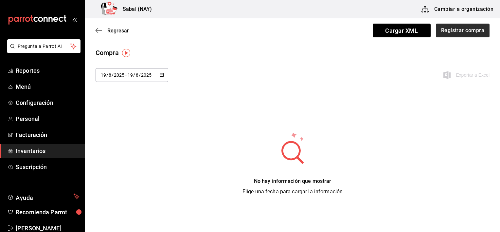  Describe the element at coordinates (112, 30) in the screenshot. I see `button: Regresar` at that location.